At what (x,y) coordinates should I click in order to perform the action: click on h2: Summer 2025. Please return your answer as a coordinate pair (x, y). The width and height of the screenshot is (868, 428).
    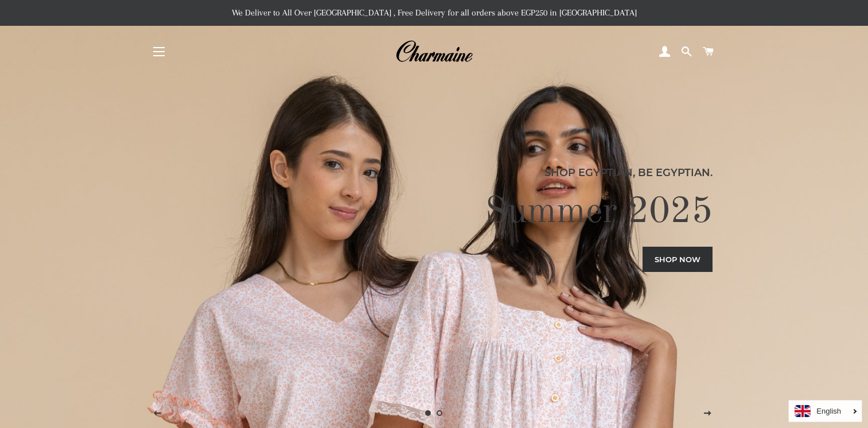
    Looking at the image, I should click on (434, 212).